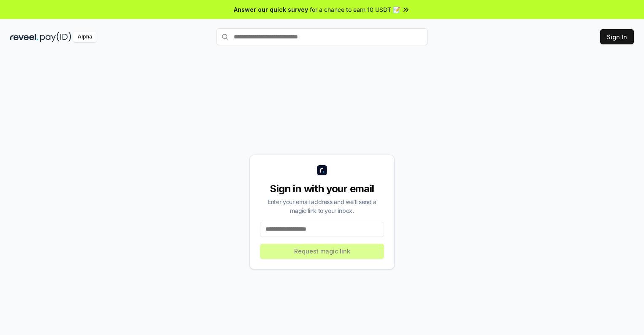 This screenshot has height=335, width=644. I want to click on img: logo_small, so click(322, 170).